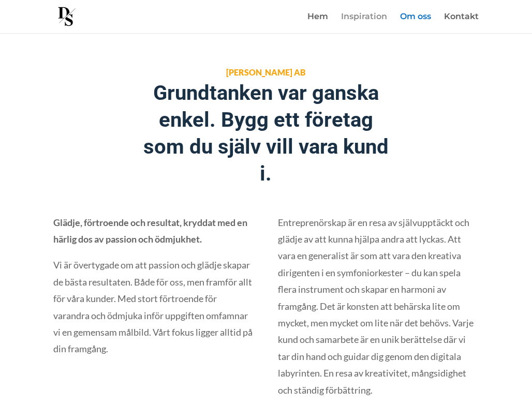  What do you see at coordinates (150, 231) in the screenshot?
I see `strong: Glädje, förtroende och resultat, kryddat med en härlig dos av passion och ödmjukhet.` at bounding box center [150, 231].